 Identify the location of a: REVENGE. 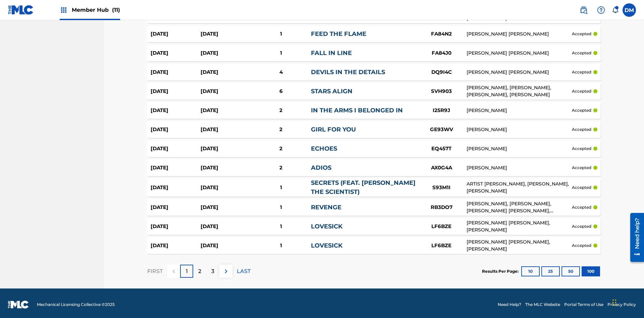
(326, 207).